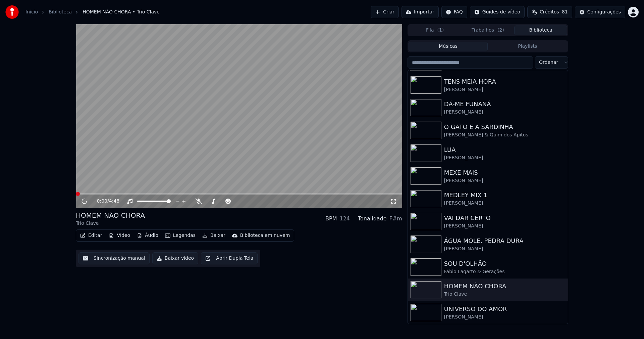 This screenshot has height=339, width=644. What do you see at coordinates (396, 219) in the screenshot?
I see `div: F#m` at bounding box center [396, 219].